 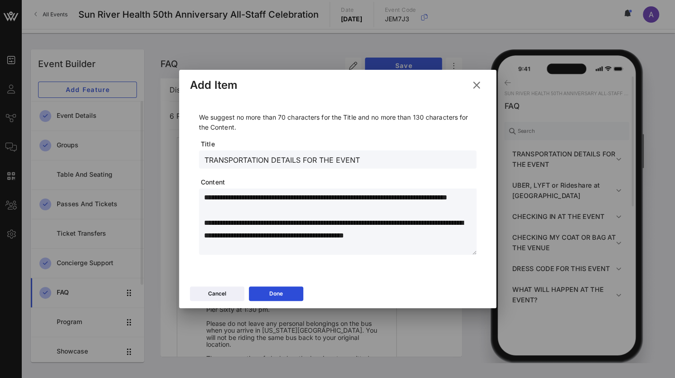 I want to click on button: Done, so click(x=276, y=294).